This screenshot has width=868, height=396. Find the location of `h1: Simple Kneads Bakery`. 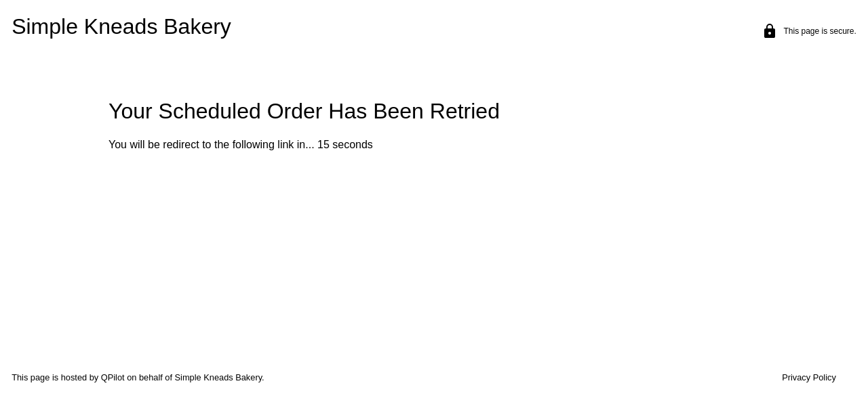

h1: Simple Kneads Bakery is located at coordinates (217, 31).